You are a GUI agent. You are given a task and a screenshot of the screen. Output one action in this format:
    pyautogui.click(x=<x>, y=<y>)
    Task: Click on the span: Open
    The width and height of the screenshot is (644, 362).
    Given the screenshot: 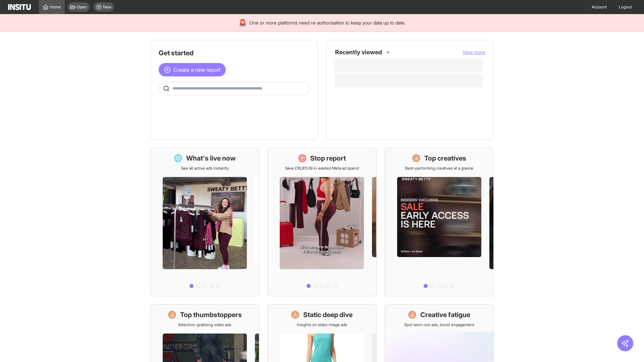 What is the action you would take?
    pyautogui.click(x=82, y=7)
    